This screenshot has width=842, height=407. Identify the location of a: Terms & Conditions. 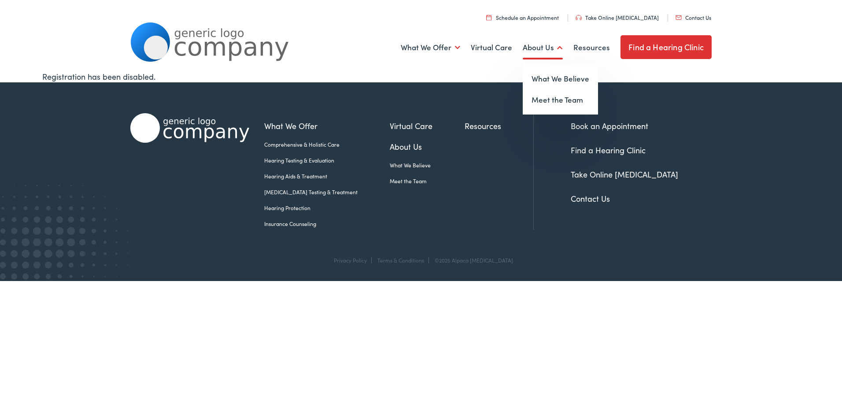
(401, 260).